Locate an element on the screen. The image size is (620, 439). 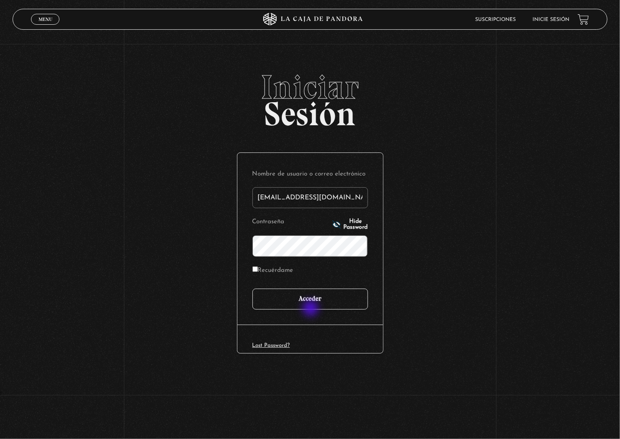
h2: Sesión is located at coordinates (310, 97).